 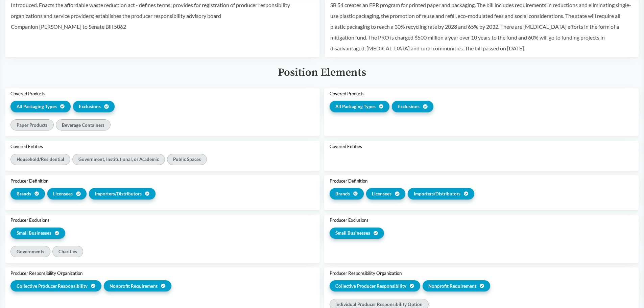 What do you see at coordinates (68, 251) in the screenshot?
I see `div: Charities` at bounding box center [68, 251].